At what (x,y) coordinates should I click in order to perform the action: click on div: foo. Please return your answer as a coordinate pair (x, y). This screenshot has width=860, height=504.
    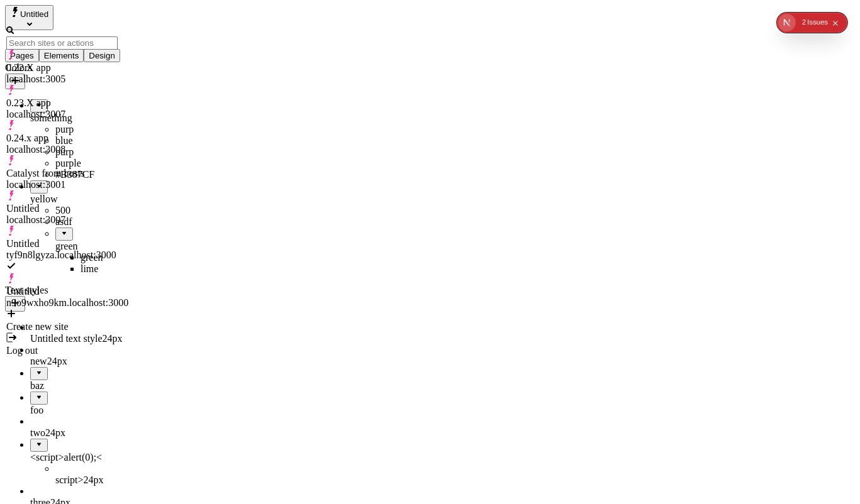
    Looking at the image, I should click on (93, 411).